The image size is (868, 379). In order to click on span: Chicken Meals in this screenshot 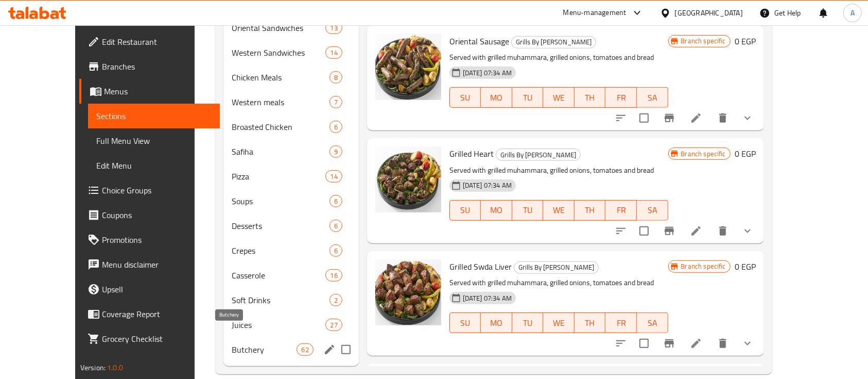, I will do `click(280, 77)`.